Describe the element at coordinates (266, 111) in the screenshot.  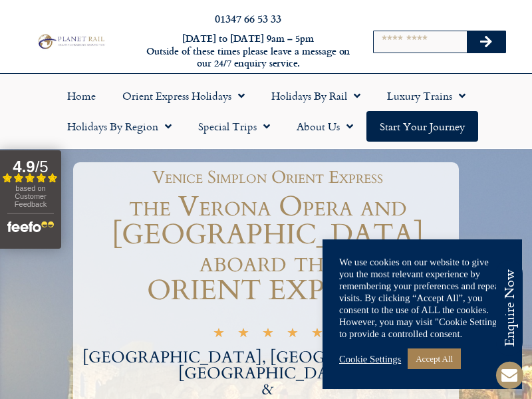
I see `nav: Menu` at that location.